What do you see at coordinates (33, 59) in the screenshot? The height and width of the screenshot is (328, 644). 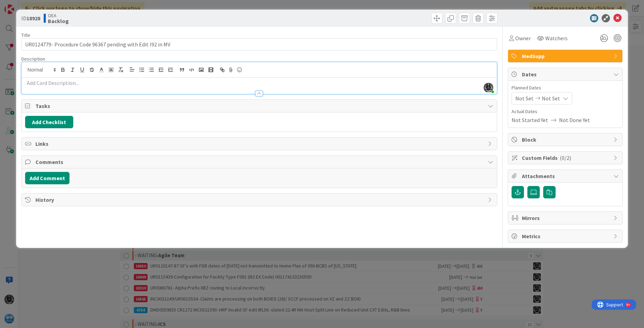 I see `span: Description` at bounding box center [33, 59].